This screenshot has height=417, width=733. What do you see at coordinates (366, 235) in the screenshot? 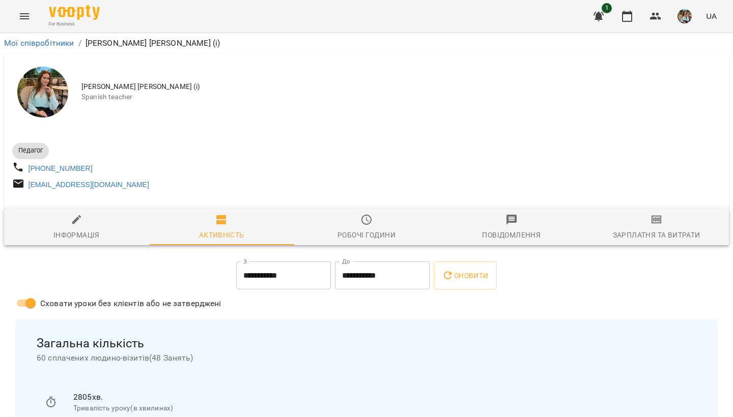
I see `div: Робочі години` at bounding box center [366, 235].